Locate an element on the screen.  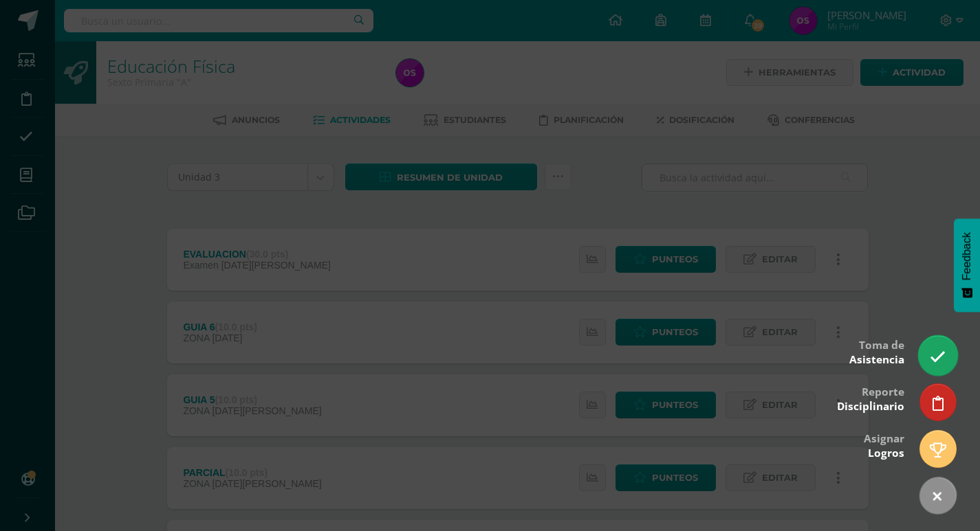
span: Feedback is located at coordinates (967, 256).